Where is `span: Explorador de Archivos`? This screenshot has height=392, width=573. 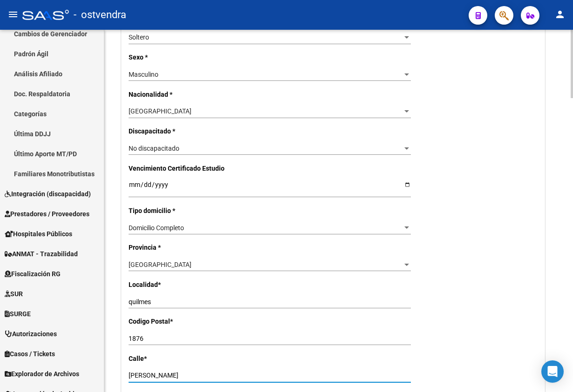 span: Explorador de Archivos is located at coordinates (42, 374).